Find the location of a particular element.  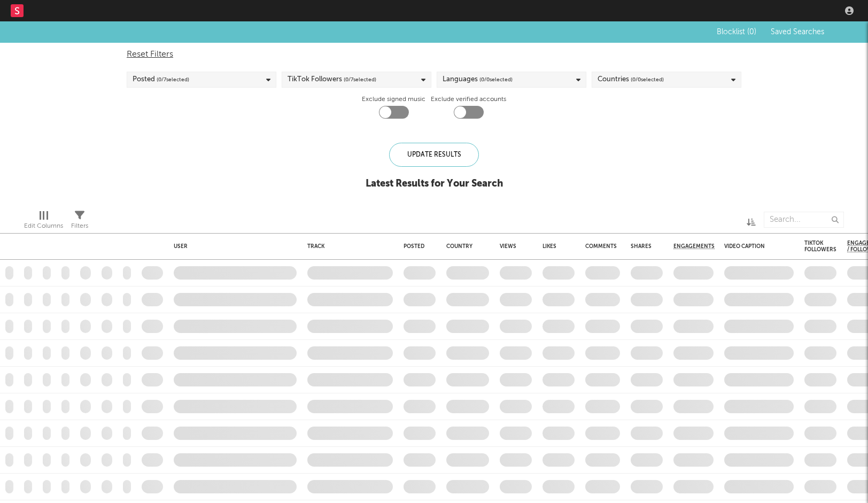

div: Reset Filters is located at coordinates (434, 55).